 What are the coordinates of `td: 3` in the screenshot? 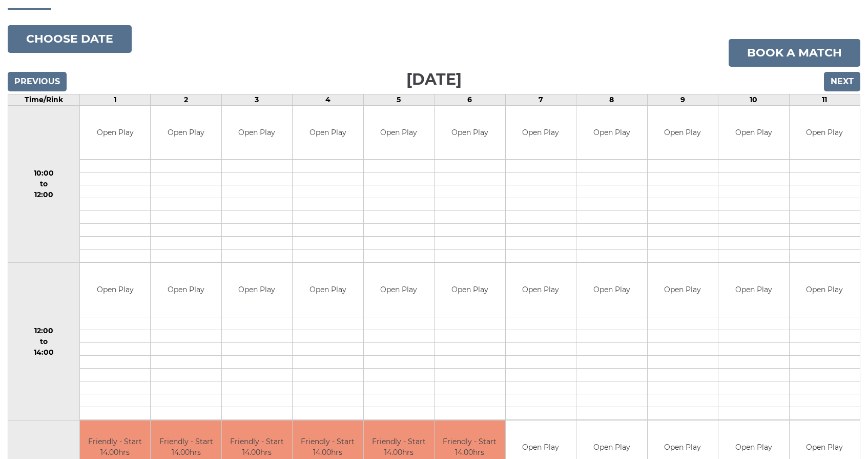 It's located at (257, 99).